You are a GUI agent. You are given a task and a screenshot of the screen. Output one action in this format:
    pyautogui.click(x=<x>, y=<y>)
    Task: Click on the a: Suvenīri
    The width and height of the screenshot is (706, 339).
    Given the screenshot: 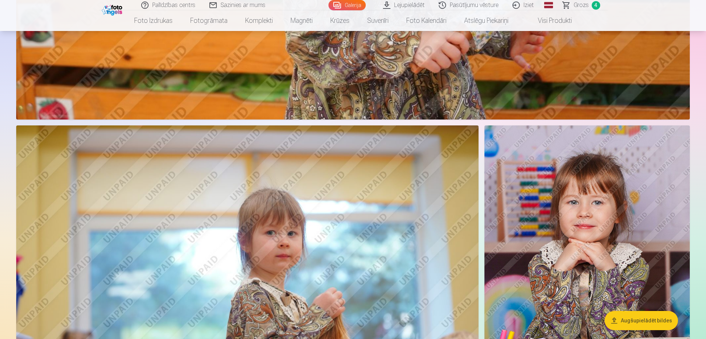 What is the action you would take?
    pyautogui.click(x=378, y=21)
    